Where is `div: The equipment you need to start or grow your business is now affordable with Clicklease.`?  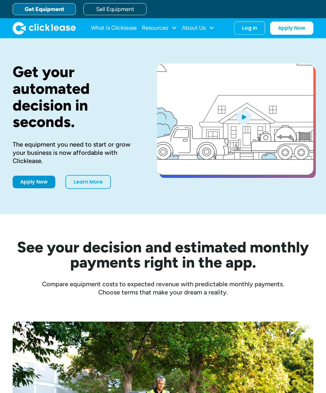 div: The equipment you need to start or grow your business is now affordable with Clicklease. is located at coordinates (74, 152).